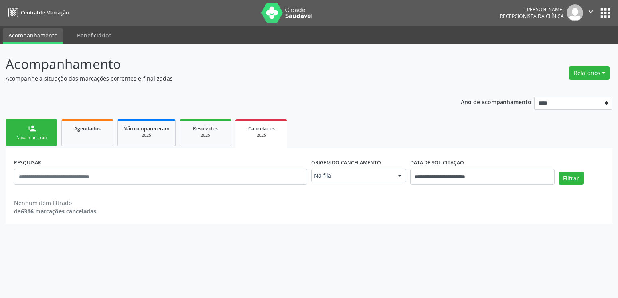 This screenshot has height=298, width=618. I want to click on button: apps, so click(606, 13).